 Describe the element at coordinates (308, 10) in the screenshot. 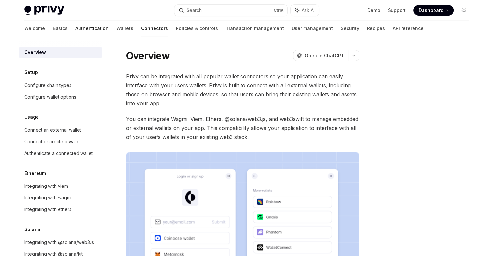

I see `span: Ask AI` at that location.